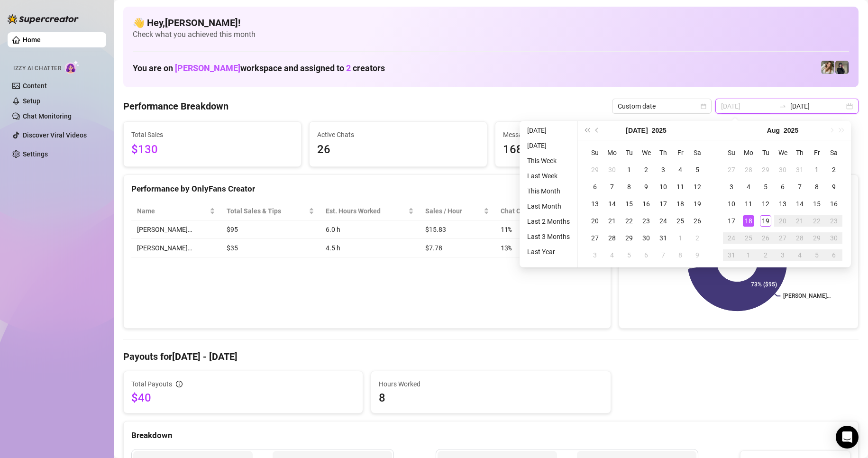 The height and width of the screenshot is (458, 868). I want to click on div: 2, so click(646, 170).